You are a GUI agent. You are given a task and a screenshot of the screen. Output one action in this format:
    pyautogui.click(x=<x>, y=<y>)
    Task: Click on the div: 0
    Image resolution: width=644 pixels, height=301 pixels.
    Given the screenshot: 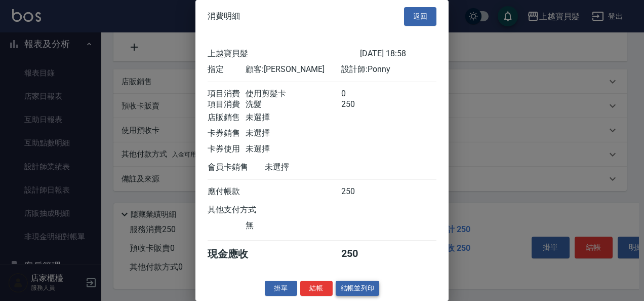 What is the action you would take?
    pyautogui.click(x=360, y=94)
    